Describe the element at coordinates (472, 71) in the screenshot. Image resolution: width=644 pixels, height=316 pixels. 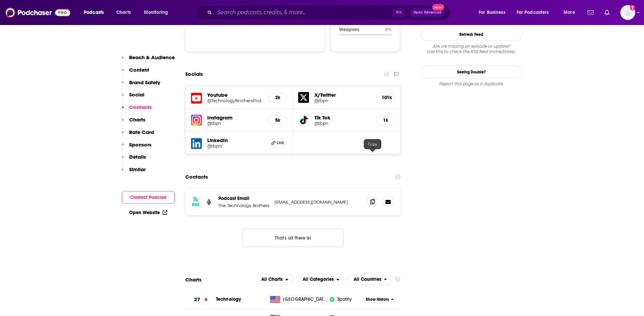
I see `a: Seeing Double?` at that location.